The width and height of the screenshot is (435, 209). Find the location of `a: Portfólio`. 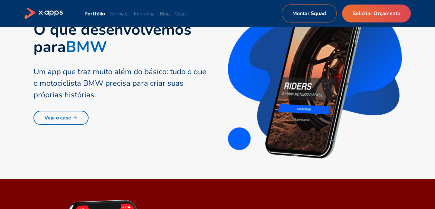

a: Portfólio is located at coordinates (95, 13).